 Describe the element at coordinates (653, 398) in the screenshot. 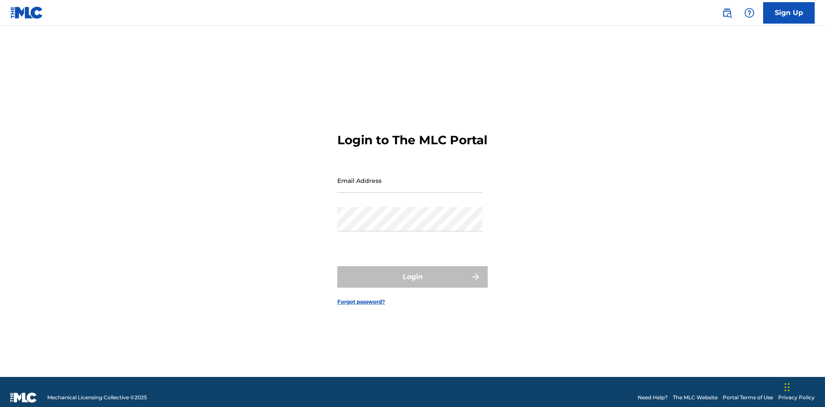

I see `a: Need Help?` at that location.